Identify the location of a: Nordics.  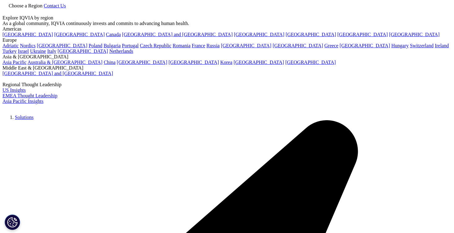
(28, 46).